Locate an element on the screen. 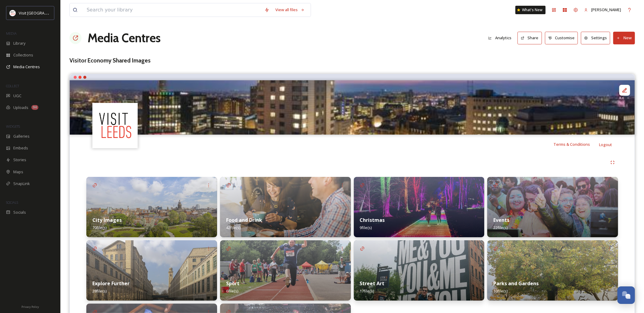 The image size is (644, 313). div: View all files is located at coordinates (290, 9).